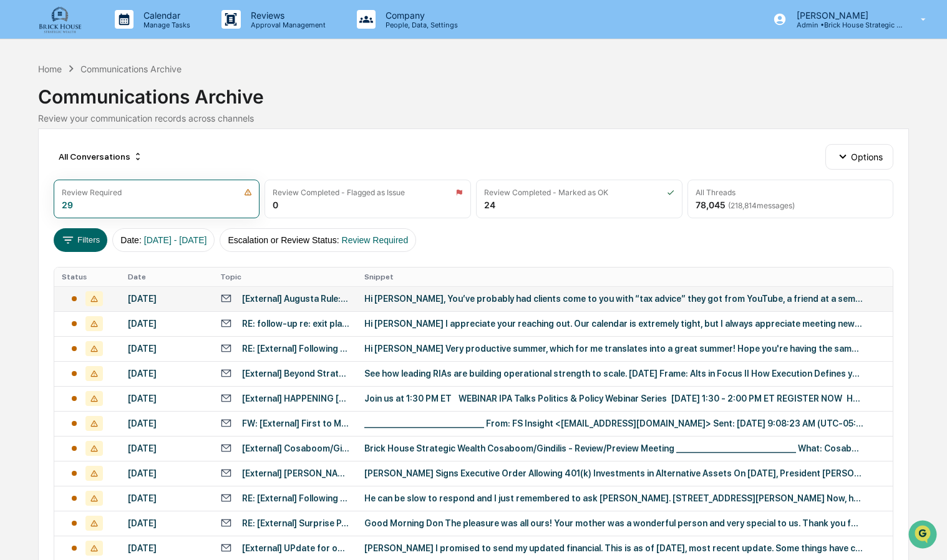 The image size is (947, 560). I want to click on div: RE: follow-up re: exit planning and M&A, so click(295, 323).